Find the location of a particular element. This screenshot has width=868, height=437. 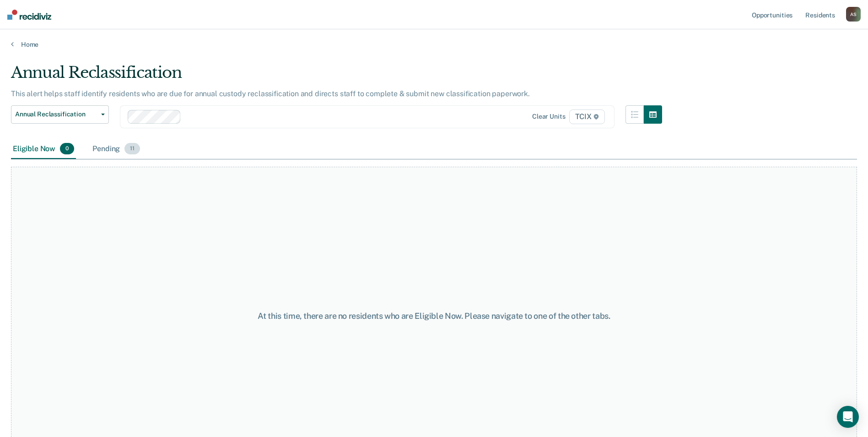

span: 0 is located at coordinates (67, 149).